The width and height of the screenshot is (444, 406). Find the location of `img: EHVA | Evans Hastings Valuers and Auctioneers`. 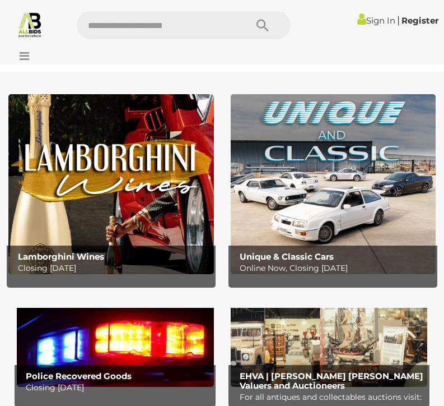

img: EHVA | Evans Hastings Valuers and Auctioneers is located at coordinates (329, 341).